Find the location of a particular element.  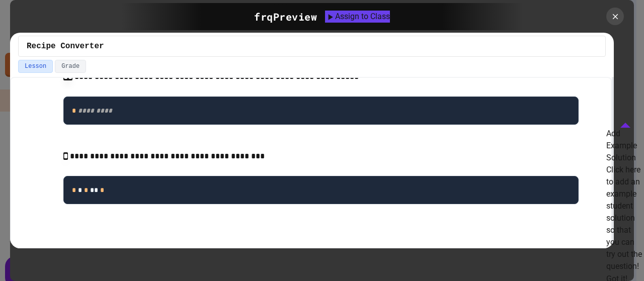

button: Assign to Class is located at coordinates (357, 16).